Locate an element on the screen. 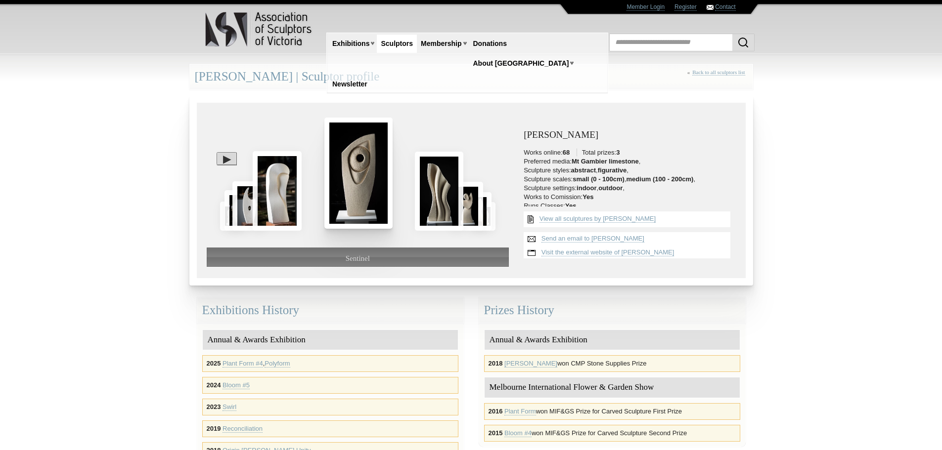  strong: 2023 is located at coordinates (214, 407).